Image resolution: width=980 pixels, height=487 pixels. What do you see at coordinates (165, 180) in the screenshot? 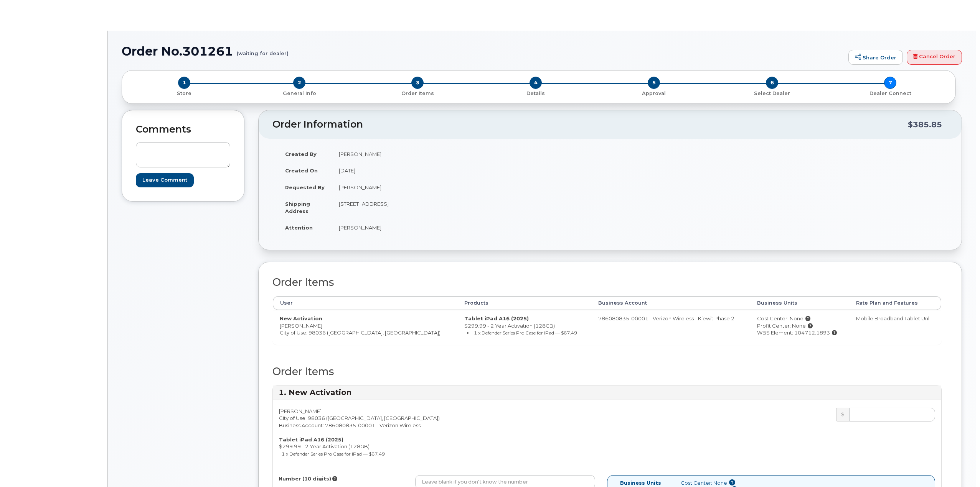
I see `input: Leave Comment` at bounding box center [165, 180].